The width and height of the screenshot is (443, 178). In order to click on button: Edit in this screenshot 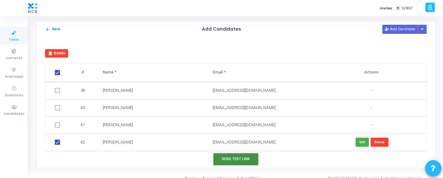, I will do `click(362, 142)`.